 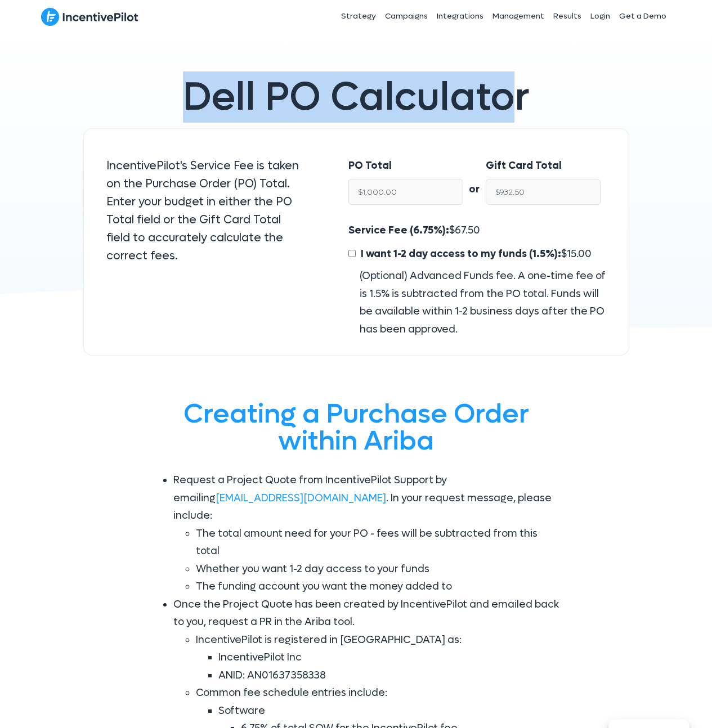 What do you see at coordinates (518, 16) in the screenshot?
I see `a: Management` at bounding box center [518, 16].